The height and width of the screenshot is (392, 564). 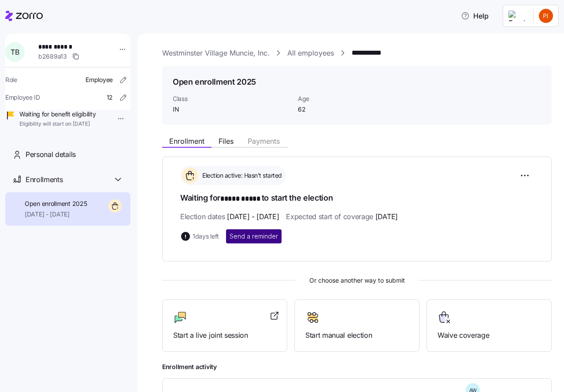 What do you see at coordinates (109, 97) in the screenshot?
I see `span: 12` at bounding box center [109, 97].